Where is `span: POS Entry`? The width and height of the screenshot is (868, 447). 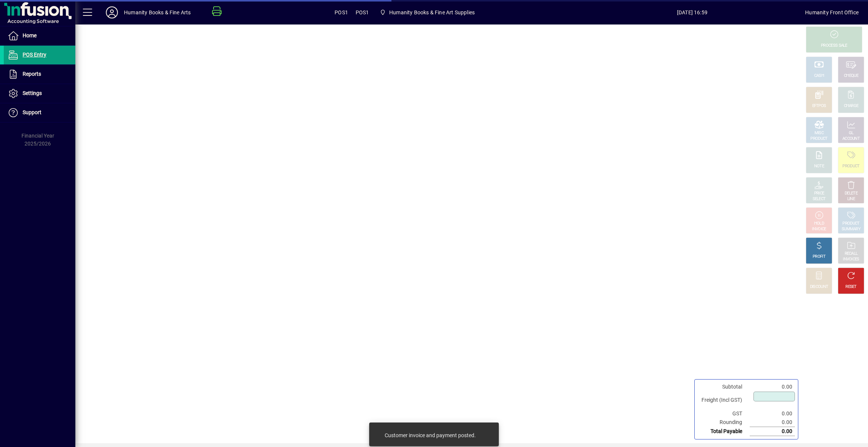
span: POS Entry is located at coordinates (34, 55).